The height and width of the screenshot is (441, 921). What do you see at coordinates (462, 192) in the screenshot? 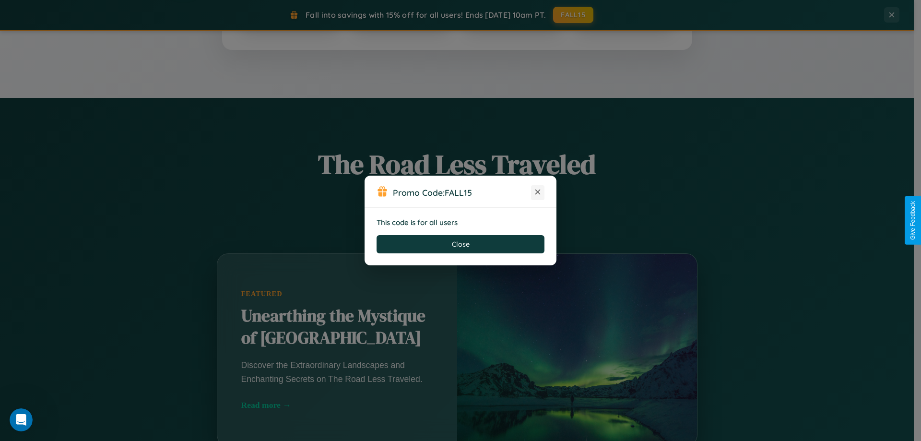
I see `h3: Promo Code:` at bounding box center [462, 192].